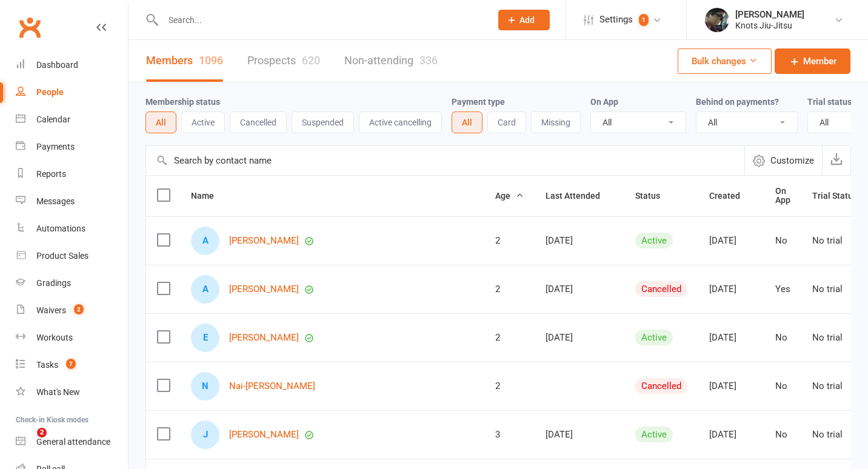 The image size is (868, 469). Describe the element at coordinates (61, 229) in the screenshot. I see `div: Automations` at that location.